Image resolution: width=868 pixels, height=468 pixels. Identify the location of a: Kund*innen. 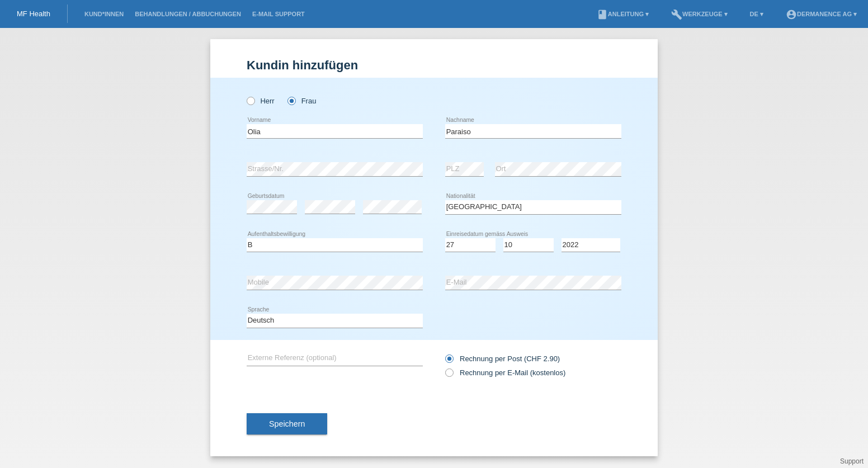
(104, 14).